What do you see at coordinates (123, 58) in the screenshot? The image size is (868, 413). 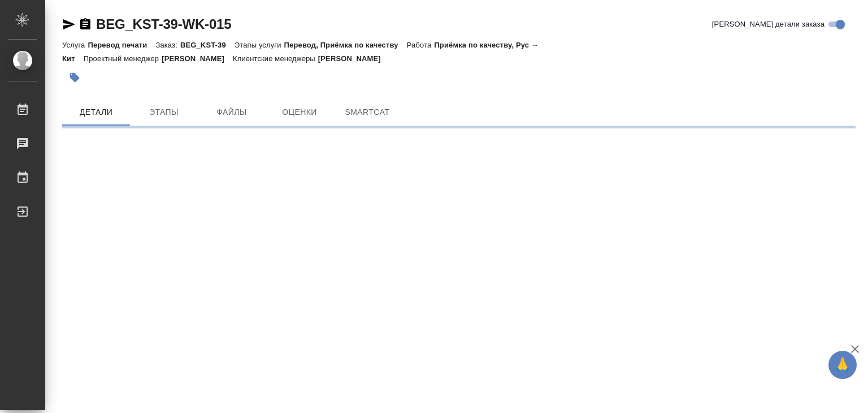 I see `p: Проектный менеджер` at bounding box center [123, 58].